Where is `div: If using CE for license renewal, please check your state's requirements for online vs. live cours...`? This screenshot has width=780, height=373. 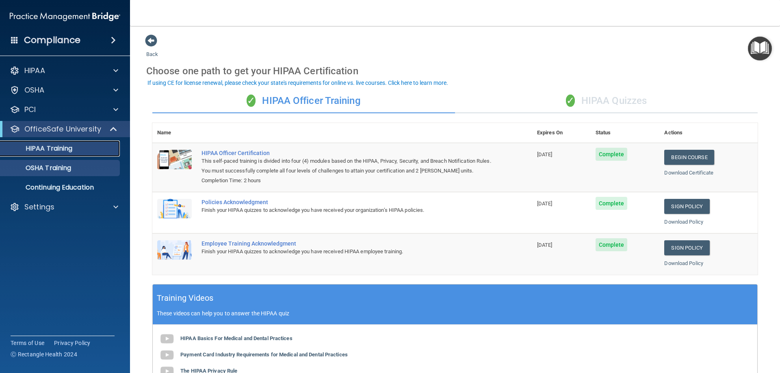
div: If using CE for license renewal, please check your state's requirements for online vs. live cours... is located at coordinates (298, 83).